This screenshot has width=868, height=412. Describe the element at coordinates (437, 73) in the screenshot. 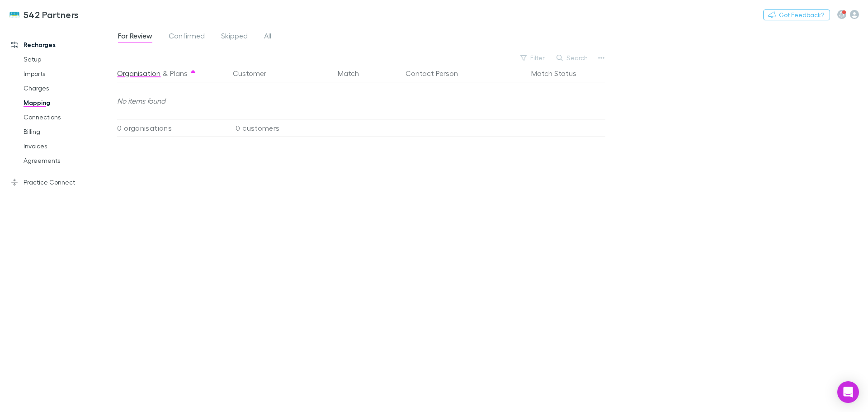

I see `button: Contact Person` at that location.